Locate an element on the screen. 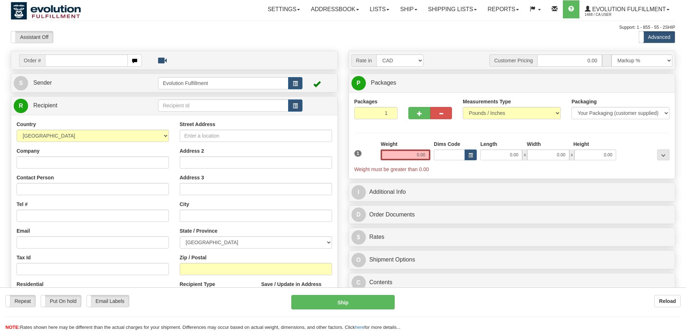 The width and height of the screenshot is (686, 331). input: Enter a location is located at coordinates (256, 136).